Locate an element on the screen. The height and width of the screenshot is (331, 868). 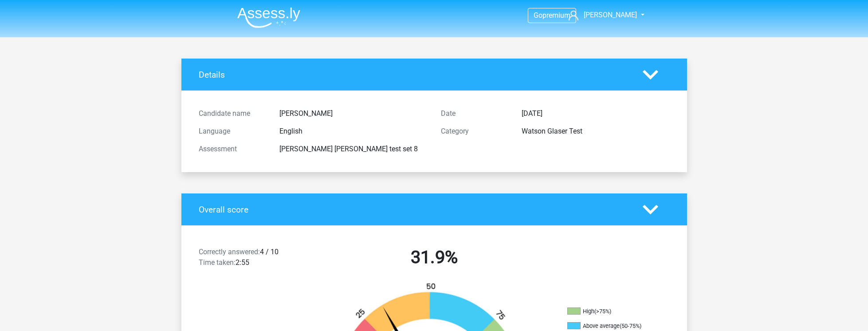
a: Gopremium is located at coordinates (552, 15).